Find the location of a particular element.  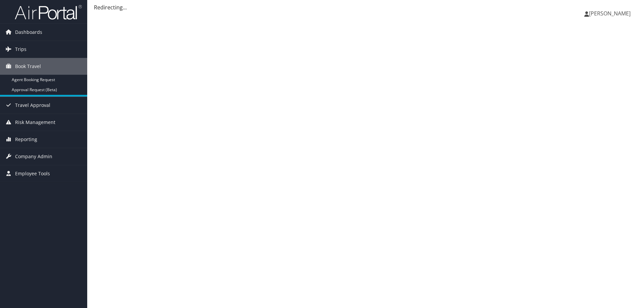

span: Dashboards is located at coordinates (29, 32).